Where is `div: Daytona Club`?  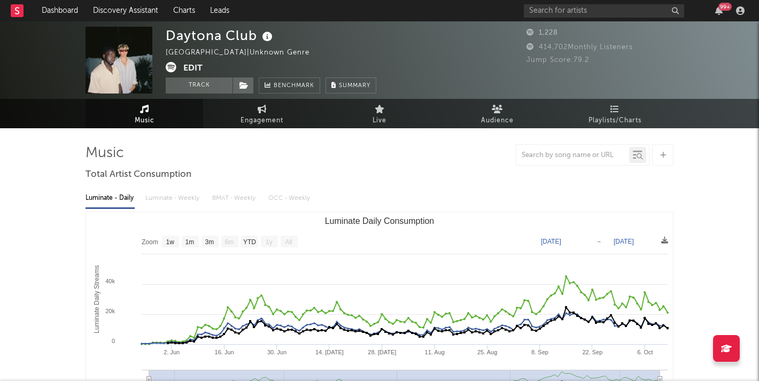
div: Daytona Club is located at coordinates (220, 35).